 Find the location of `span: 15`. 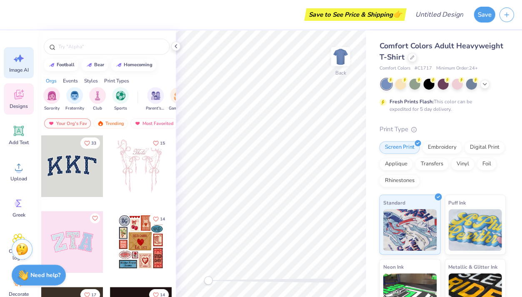

span: 15 is located at coordinates (163, 143).